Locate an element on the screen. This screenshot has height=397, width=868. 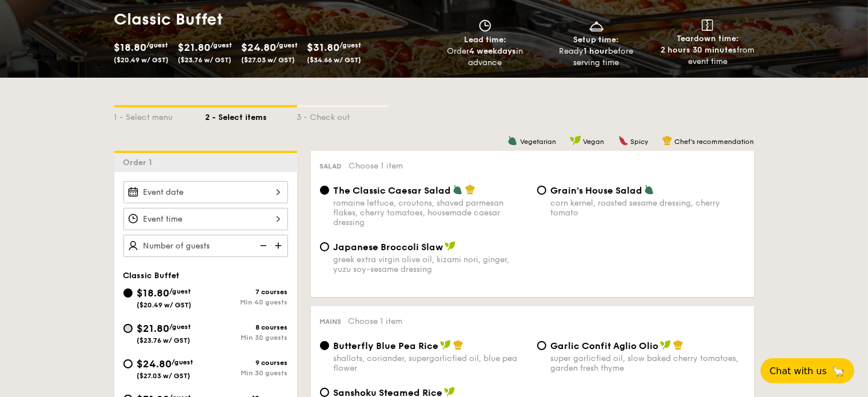
div: from event time is located at coordinates (708, 56).